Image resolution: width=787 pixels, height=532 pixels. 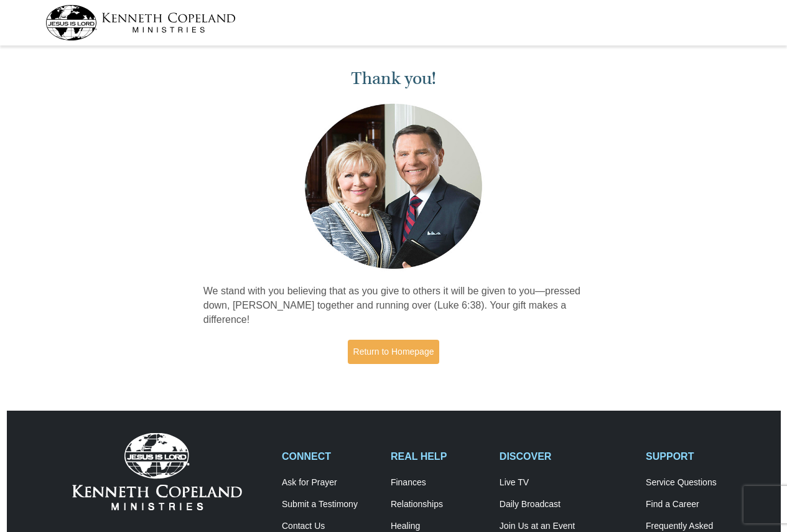 What do you see at coordinates (694, 505) in the screenshot?
I see `a: Find a Career` at bounding box center [694, 505].